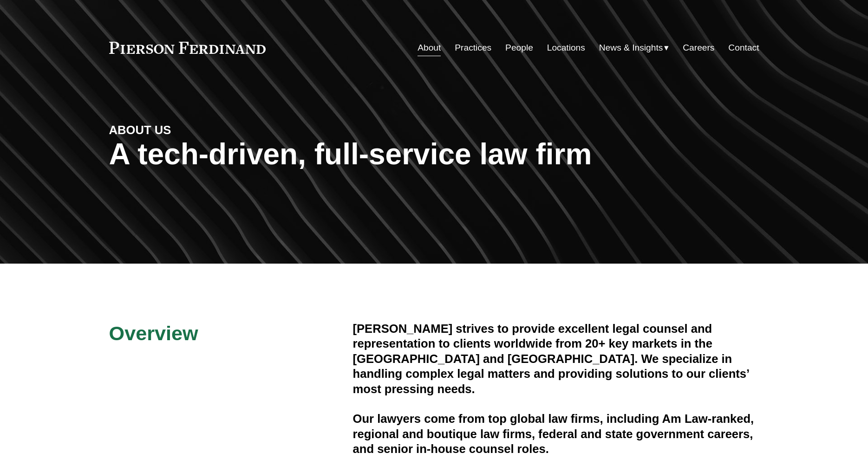 The height and width of the screenshot is (472, 868). I want to click on h4: Our lawyers come from top global law firms, including Am Law-ranked, regional and boutique law fi..., so click(556, 434).